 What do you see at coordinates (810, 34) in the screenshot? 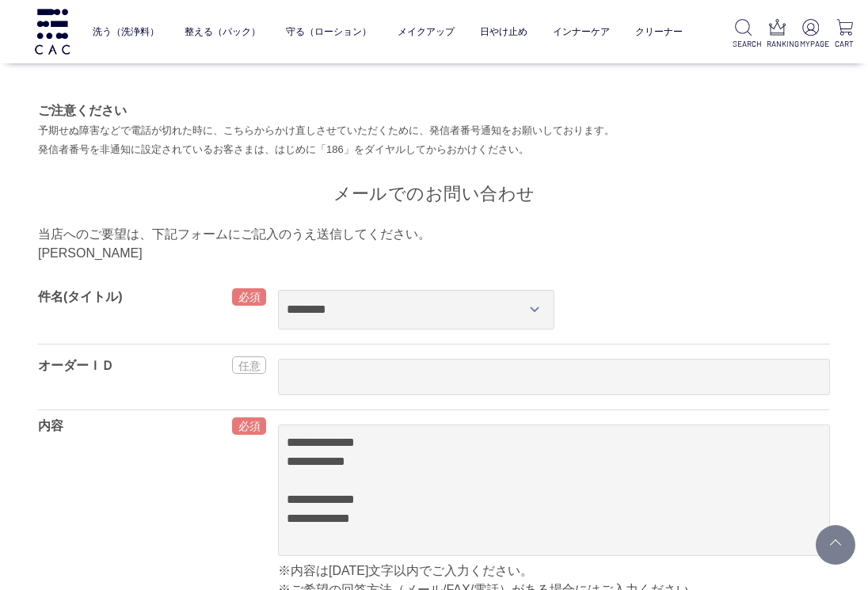
I see `a: MYPAGE` at bounding box center [810, 34].